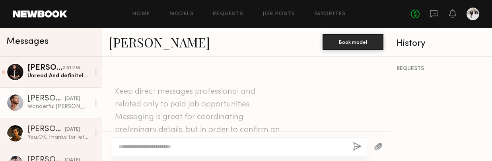  I want to click on div: REQUESTS, so click(441, 69).